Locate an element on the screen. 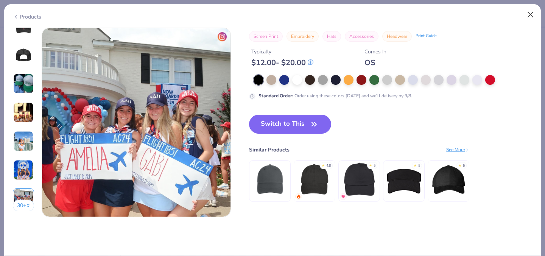  img: Big Accessories 5-Panel Brushed Twill Unstructured Cap is located at coordinates (448, 179).